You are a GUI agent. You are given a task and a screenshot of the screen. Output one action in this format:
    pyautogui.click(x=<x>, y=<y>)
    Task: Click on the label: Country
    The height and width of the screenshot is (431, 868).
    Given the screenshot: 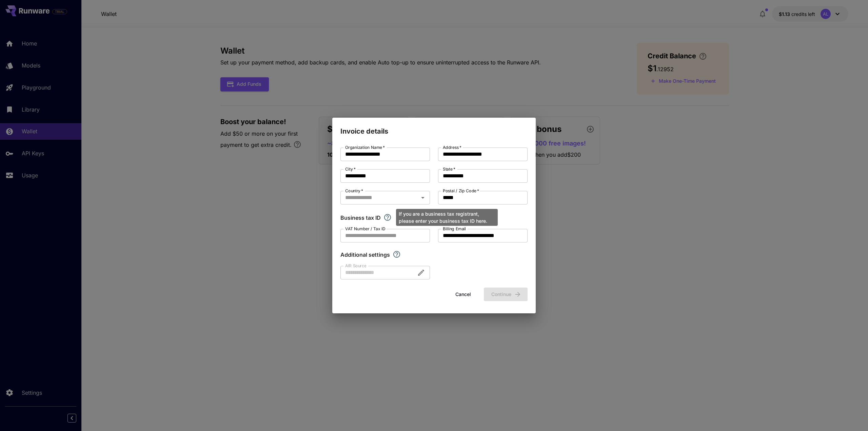 What is the action you would take?
    pyautogui.click(x=354, y=191)
    